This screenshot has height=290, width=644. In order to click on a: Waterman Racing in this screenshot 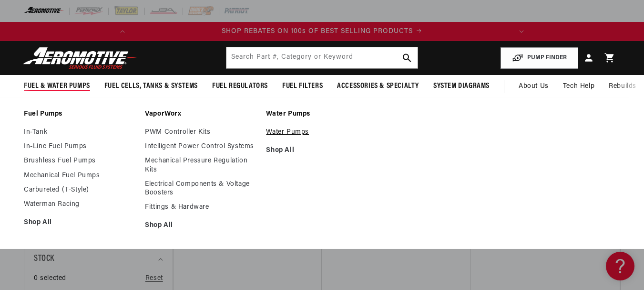, I will do `click(80, 204)`.